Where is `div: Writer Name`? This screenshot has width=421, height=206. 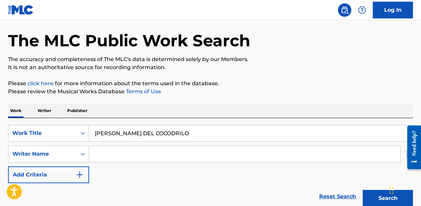 div: Writer Name is located at coordinates (43, 154).